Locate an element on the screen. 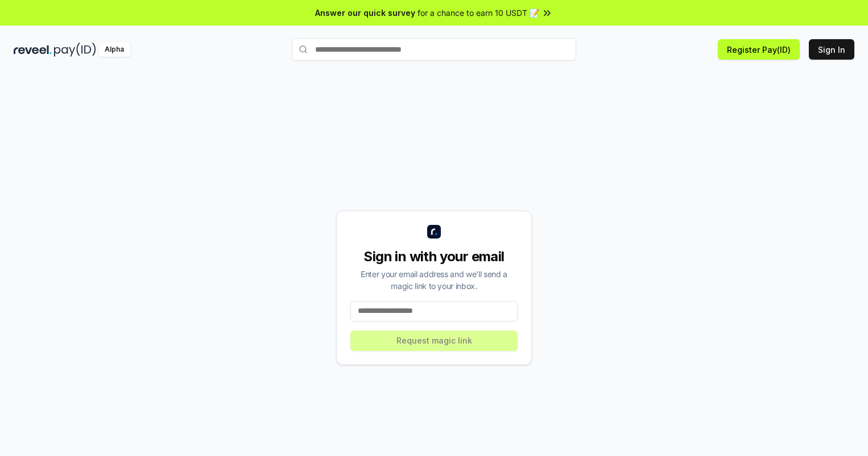  button: Register Pay(ID) is located at coordinates (759, 50).